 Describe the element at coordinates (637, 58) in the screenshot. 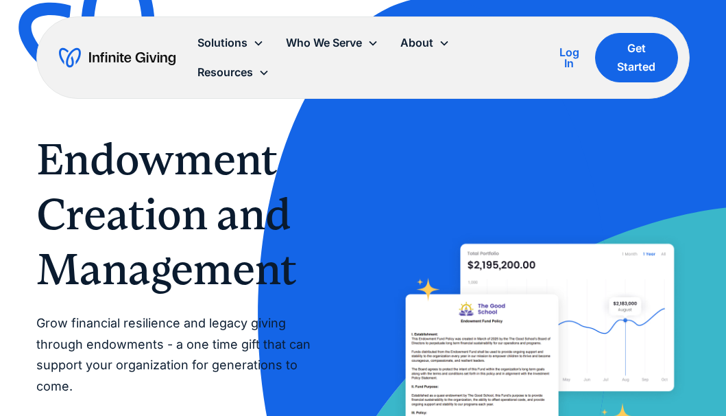

I see `a: Get Started` at that location.